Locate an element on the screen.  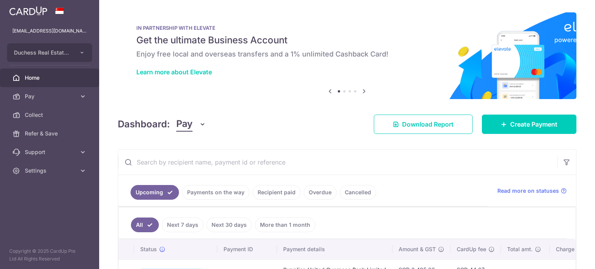
a: Next 7 days is located at coordinates (183, 225).